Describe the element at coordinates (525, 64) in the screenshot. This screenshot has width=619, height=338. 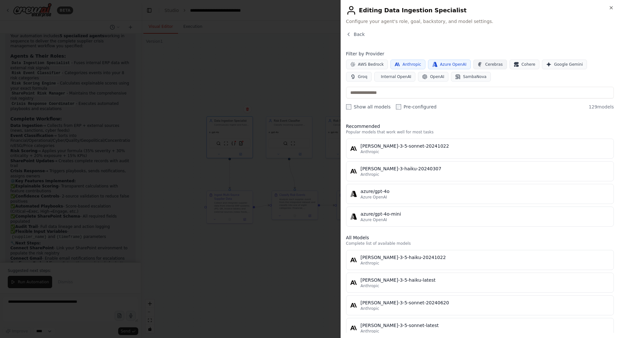
I see `button: Cohere` at that location.